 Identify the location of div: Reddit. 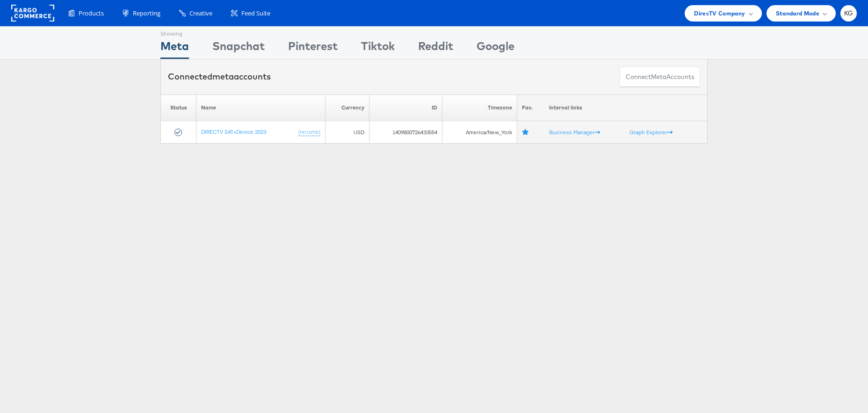
(435, 48).